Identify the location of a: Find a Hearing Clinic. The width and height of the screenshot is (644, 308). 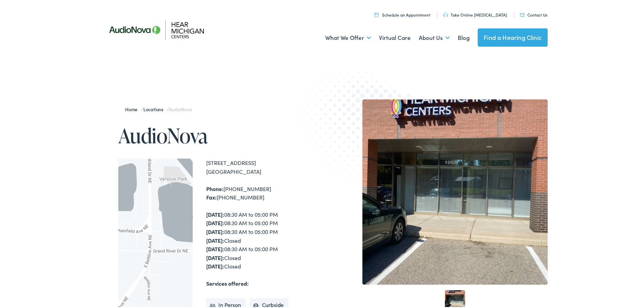
(512, 36).